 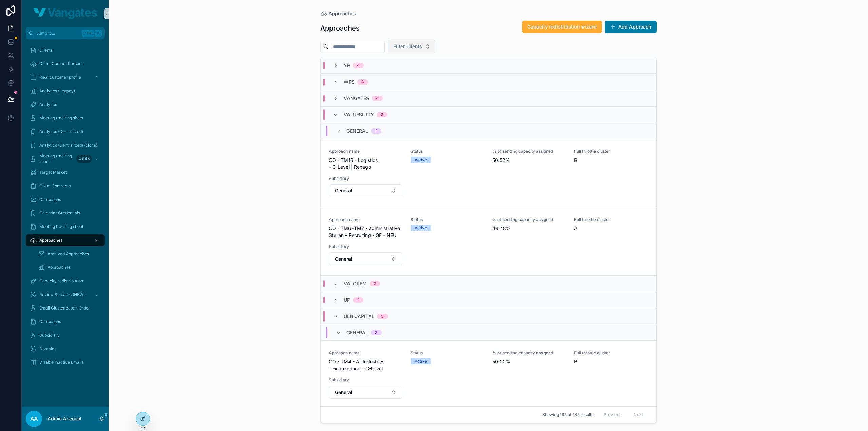 I want to click on p: Admin Account, so click(x=65, y=419).